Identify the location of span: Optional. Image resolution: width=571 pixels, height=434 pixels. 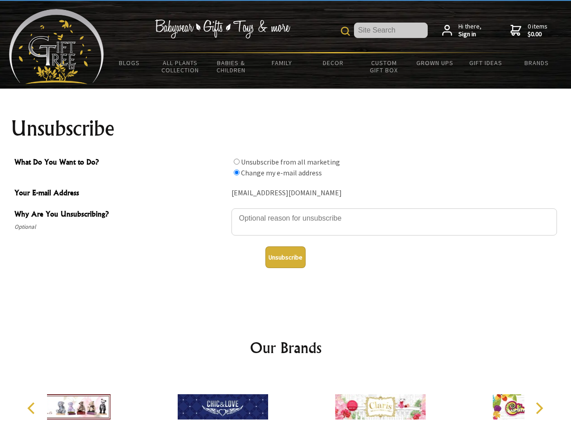
(121, 227).